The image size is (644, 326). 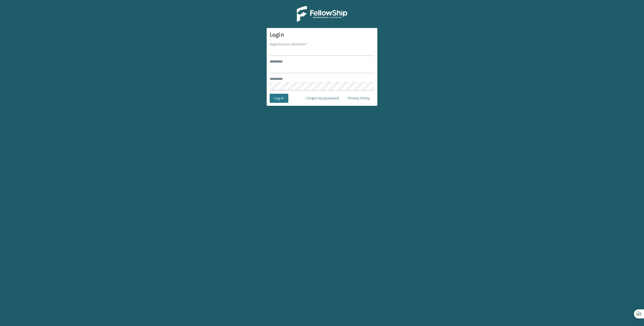 What do you see at coordinates (359, 98) in the screenshot?
I see `a: Privacy Policy` at bounding box center [359, 98].